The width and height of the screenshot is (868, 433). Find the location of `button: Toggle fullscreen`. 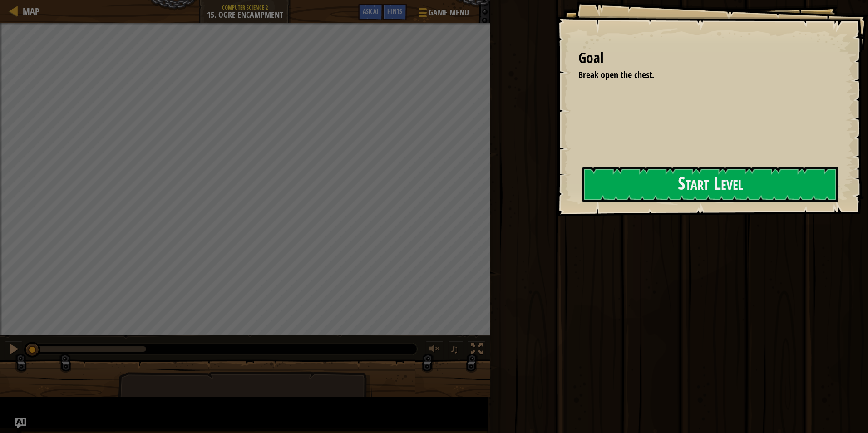

button: Toggle fullscreen is located at coordinates (477, 351).